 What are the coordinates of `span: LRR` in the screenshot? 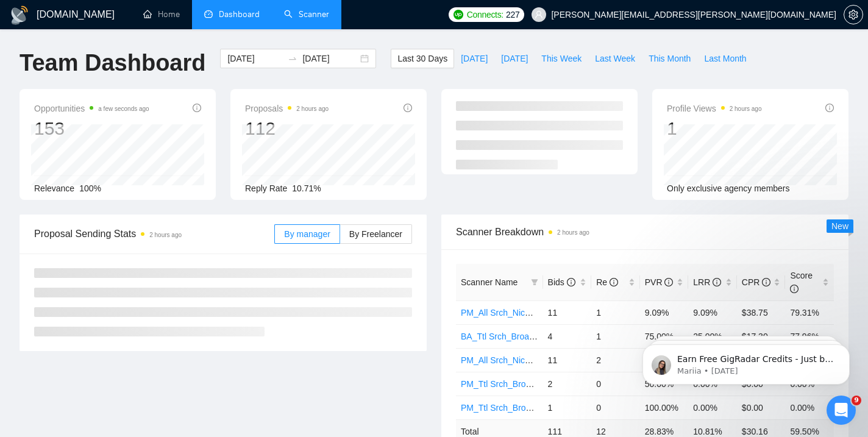 It's located at (707, 282).